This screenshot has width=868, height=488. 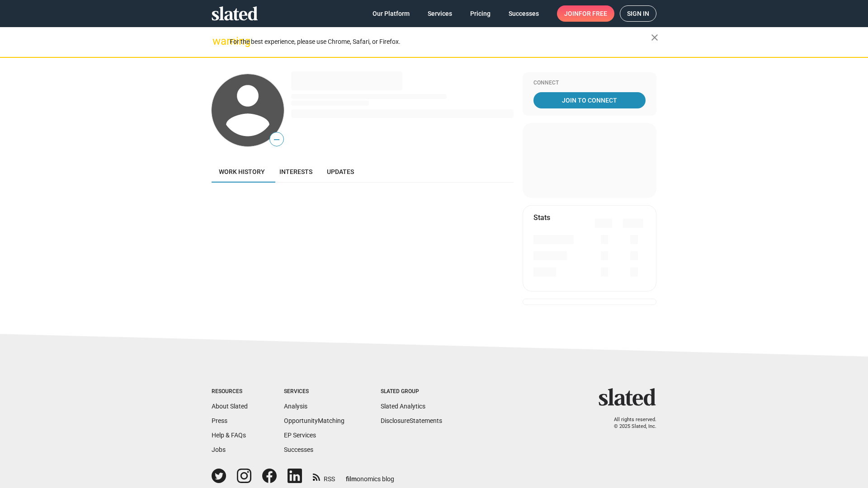 I want to click on a: Join To Connect, so click(x=590, y=100).